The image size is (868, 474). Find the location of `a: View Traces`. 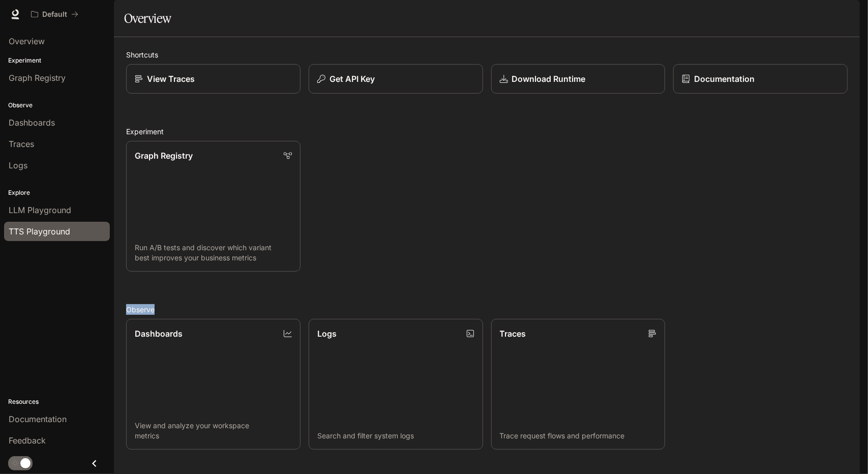

a: View Traces is located at coordinates (213, 79).